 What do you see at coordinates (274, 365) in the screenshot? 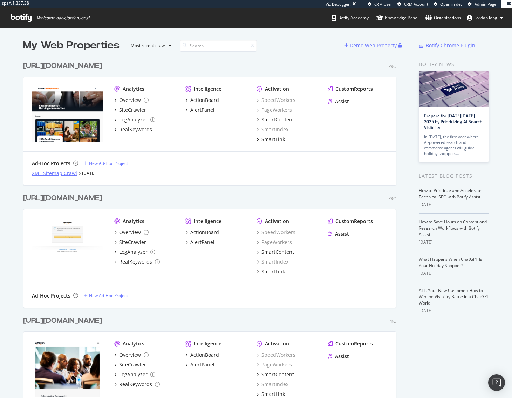
I see `div: PageWorkers` at bounding box center [274, 365].